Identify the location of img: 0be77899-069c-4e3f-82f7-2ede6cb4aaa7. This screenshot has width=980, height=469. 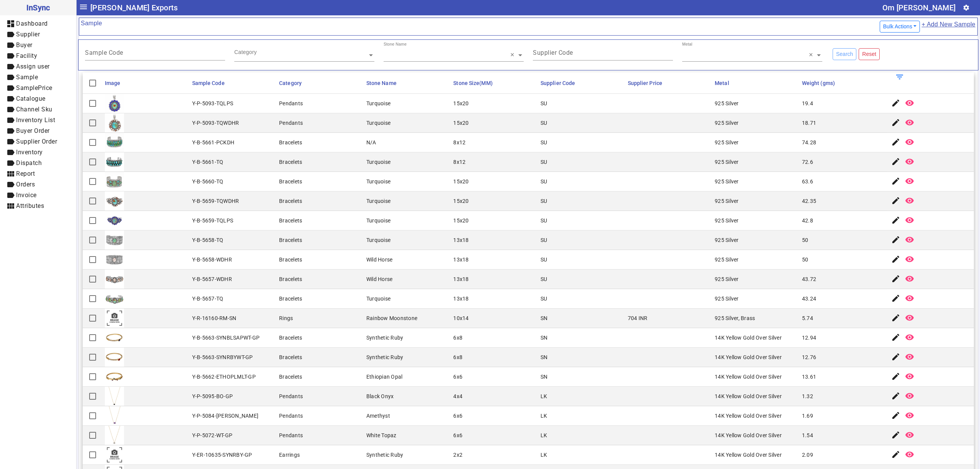
(114, 338).